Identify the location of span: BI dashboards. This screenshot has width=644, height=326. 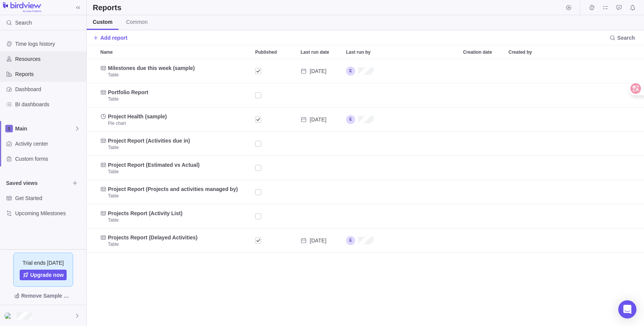
(49, 104).